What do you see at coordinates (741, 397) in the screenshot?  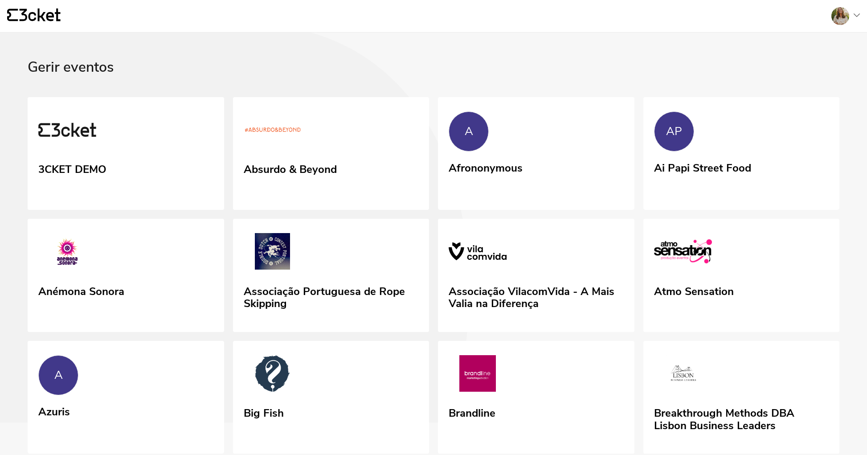 I see `a: Breakthrough Methods DBA Lisbon Business Leaders Breakthrough Methods DBA Lisbon Business Leaders` at bounding box center [741, 397].